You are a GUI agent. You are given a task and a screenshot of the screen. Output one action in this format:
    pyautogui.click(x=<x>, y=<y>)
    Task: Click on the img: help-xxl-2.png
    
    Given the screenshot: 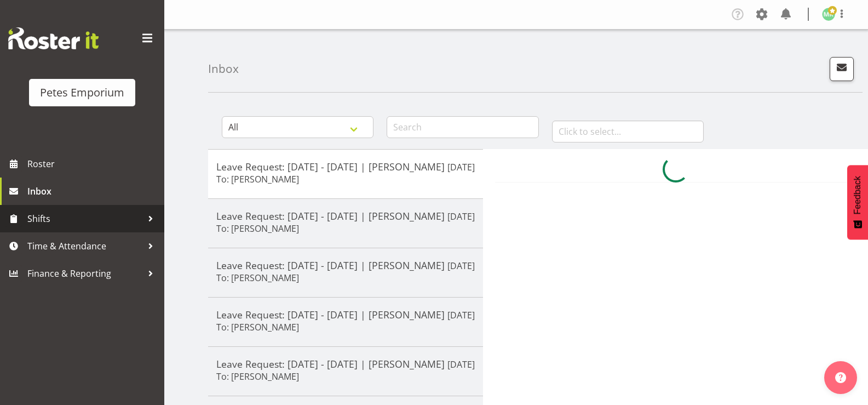 What is the action you would take?
    pyautogui.click(x=841, y=377)
    